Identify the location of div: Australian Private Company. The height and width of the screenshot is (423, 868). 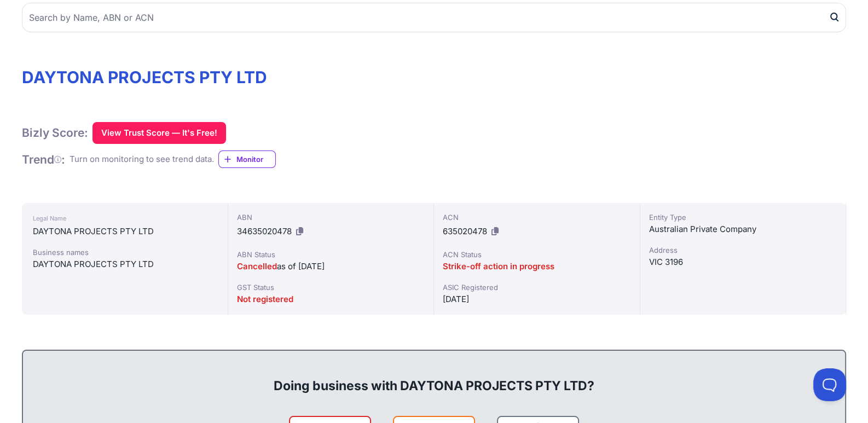
(744, 229).